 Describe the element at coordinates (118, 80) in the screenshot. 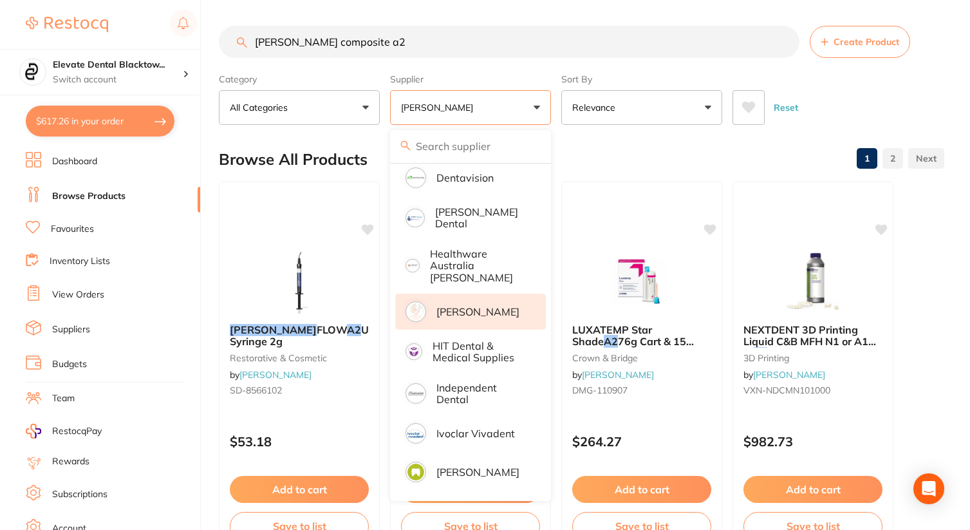

I see `p: Switch account` at that location.